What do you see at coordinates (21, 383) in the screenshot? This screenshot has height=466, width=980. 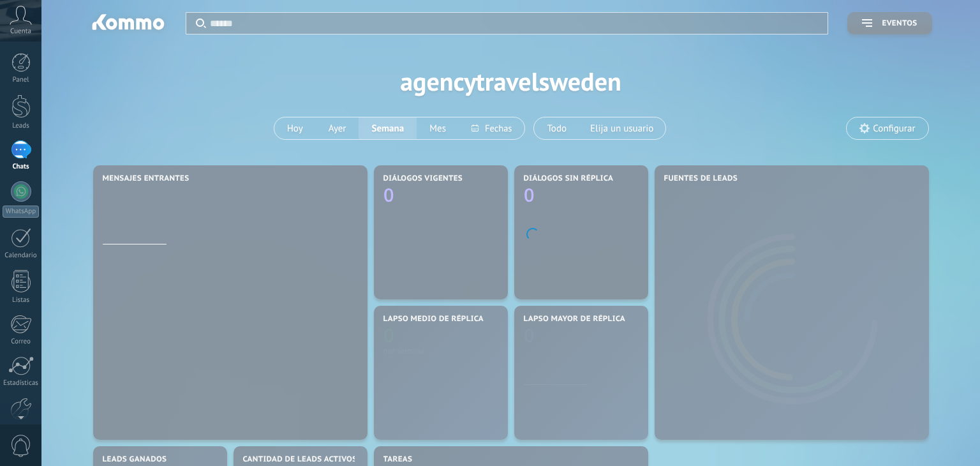 I see `div: Estadísticas` at bounding box center [21, 383].